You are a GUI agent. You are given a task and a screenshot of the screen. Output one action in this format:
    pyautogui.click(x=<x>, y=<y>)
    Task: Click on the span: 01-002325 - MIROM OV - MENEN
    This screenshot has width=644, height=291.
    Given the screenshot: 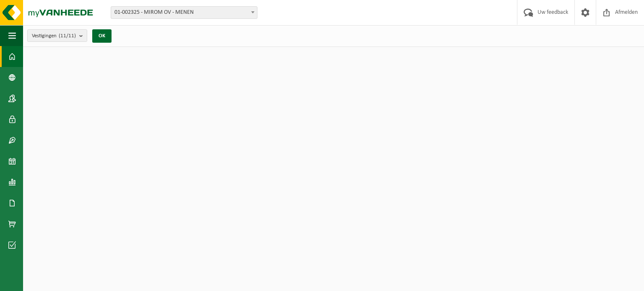 What is the action you would take?
    pyautogui.click(x=184, y=13)
    